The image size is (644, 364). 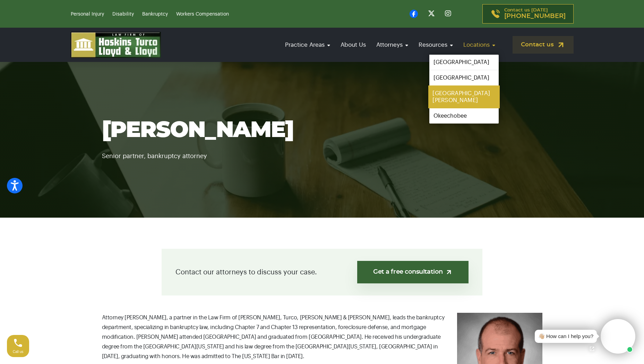 What do you see at coordinates (116, 45) in the screenshot?
I see `img: logo` at bounding box center [116, 45].